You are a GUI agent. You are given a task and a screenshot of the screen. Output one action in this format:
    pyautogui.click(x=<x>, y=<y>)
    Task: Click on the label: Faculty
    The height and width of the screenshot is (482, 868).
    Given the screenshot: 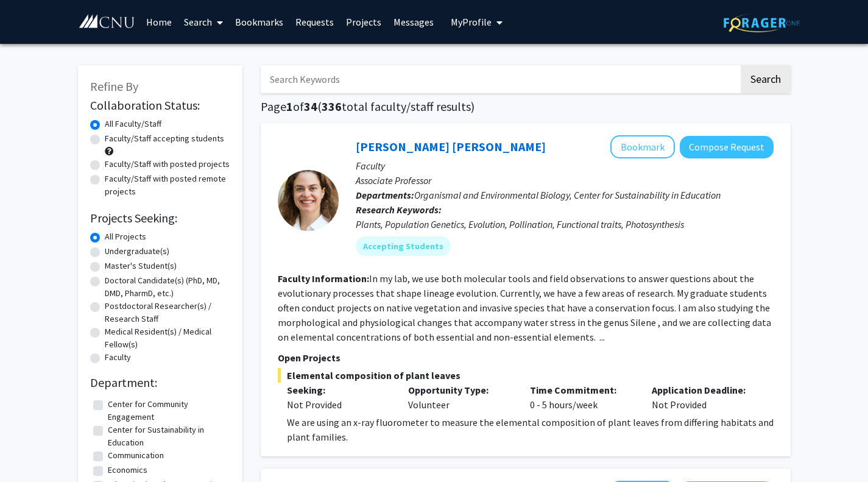 What is the action you would take?
    pyautogui.click(x=117, y=357)
    